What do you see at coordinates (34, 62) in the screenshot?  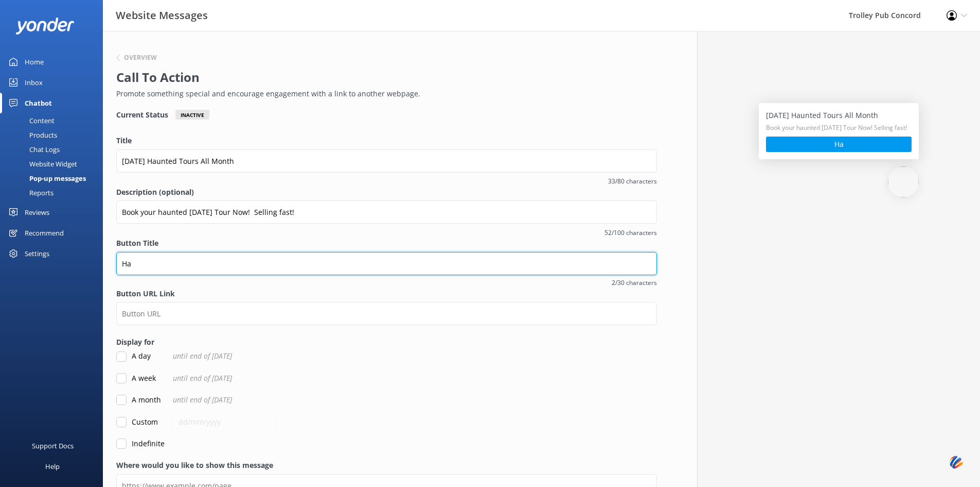 I see `div: Home` at bounding box center [34, 62].